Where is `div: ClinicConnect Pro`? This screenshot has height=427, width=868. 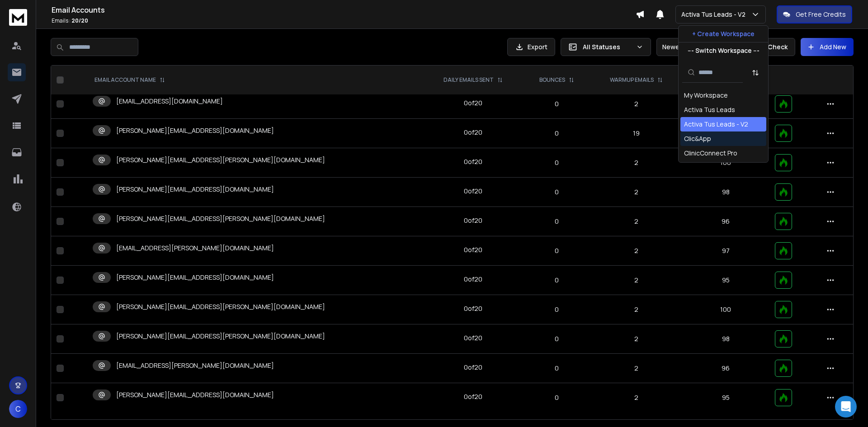
div: ClinicConnect Pro is located at coordinates (711, 153).